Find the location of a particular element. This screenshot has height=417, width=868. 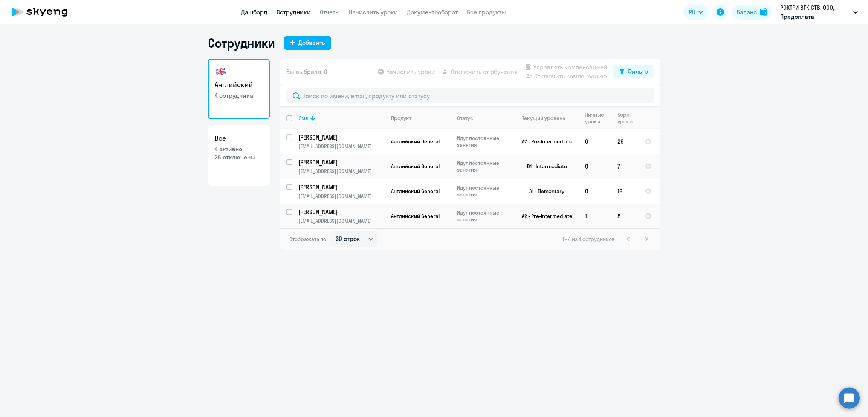

td: 16 is located at coordinates (625, 191).